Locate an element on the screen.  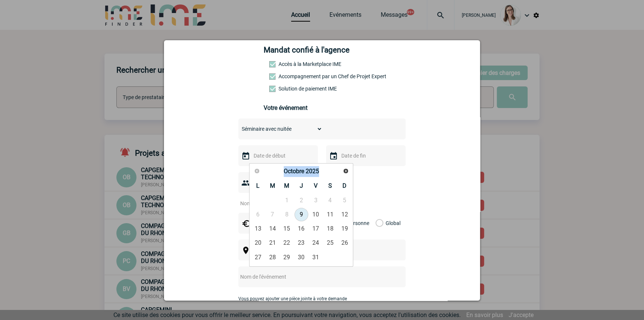
input: Nom de l'événement is located at coordinates (312, 276).